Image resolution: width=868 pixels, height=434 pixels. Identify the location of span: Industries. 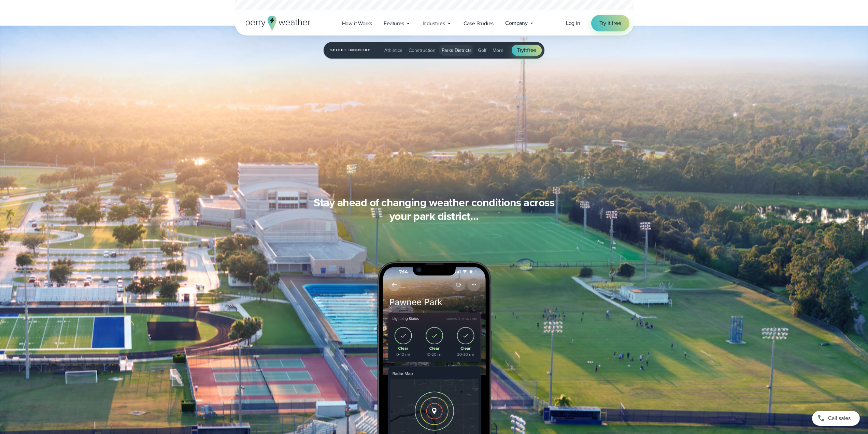
(434, 24).